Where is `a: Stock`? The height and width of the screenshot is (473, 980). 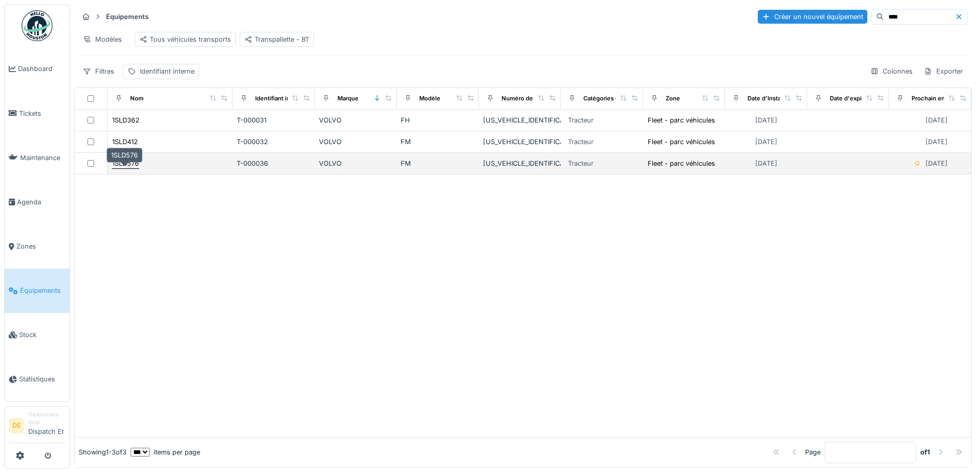
a: Stock is located at coordinates (37, 335).